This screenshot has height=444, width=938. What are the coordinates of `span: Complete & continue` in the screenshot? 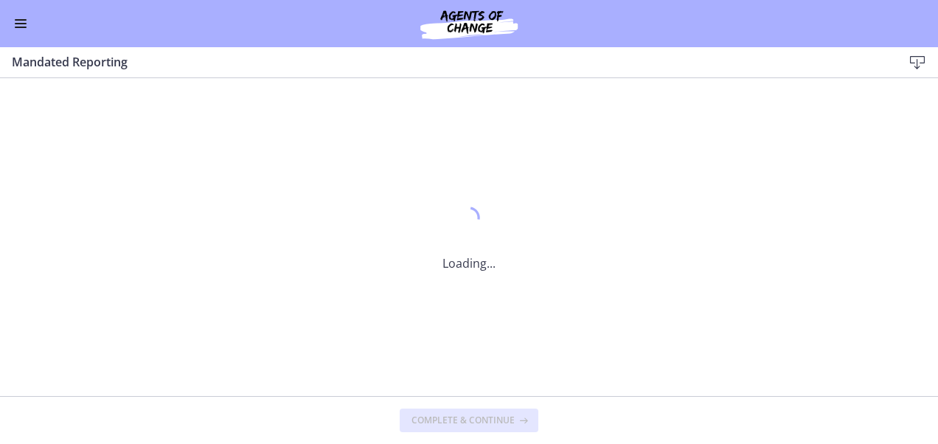 It's located at (463, 420).